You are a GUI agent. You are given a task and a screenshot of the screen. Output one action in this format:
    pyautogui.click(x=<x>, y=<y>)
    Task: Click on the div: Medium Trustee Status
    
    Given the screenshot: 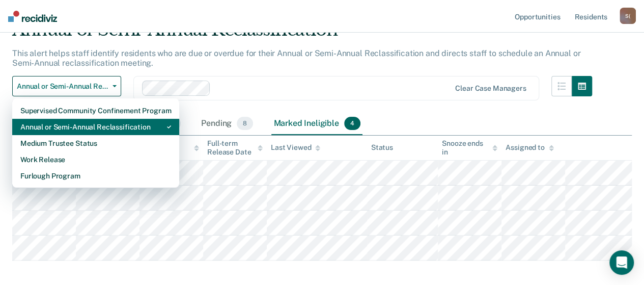 What is the action you would take?
    pyautogui.click(x=96, y=143)
    